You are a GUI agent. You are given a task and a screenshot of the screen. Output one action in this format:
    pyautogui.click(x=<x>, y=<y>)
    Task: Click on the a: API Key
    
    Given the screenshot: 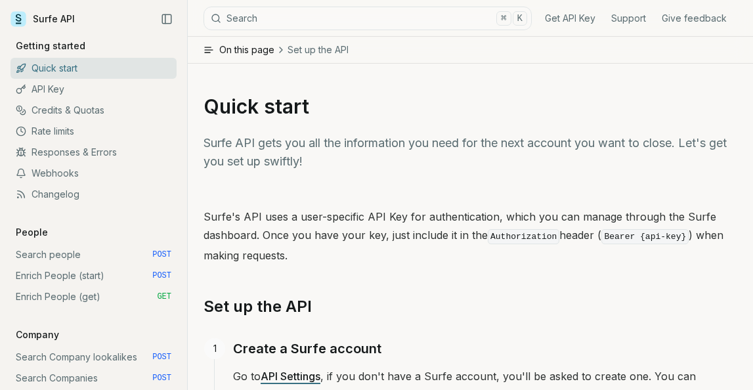 What is the action you would take?
    pyautogui.click(x=93, y=89)
    